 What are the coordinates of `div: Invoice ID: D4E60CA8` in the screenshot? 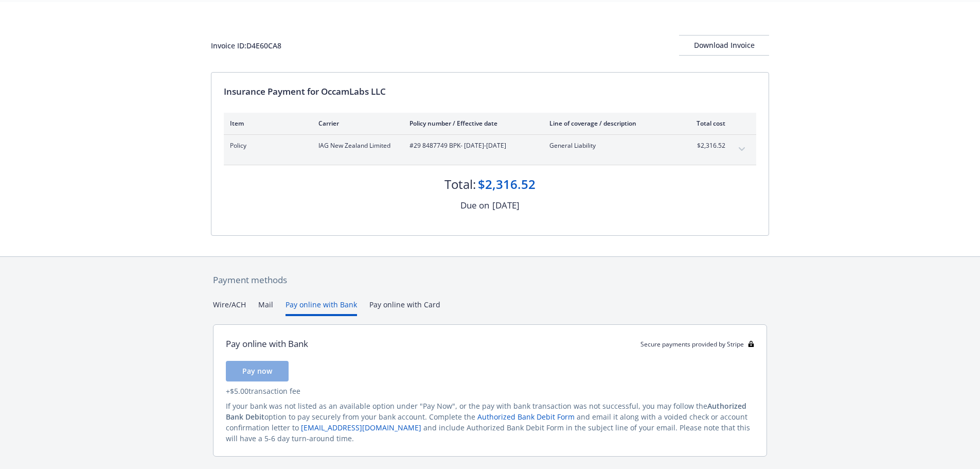 It's located at (246, 45).